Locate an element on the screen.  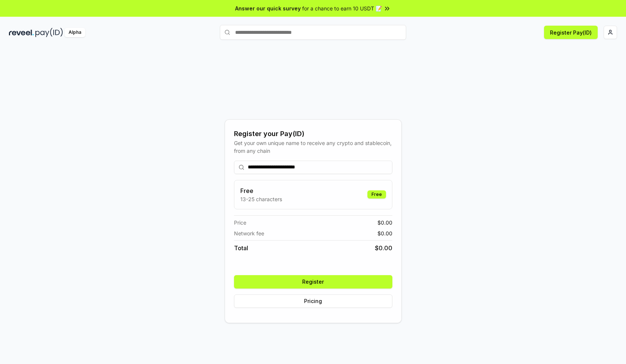
span: Total is located at coordinates (241, 248).